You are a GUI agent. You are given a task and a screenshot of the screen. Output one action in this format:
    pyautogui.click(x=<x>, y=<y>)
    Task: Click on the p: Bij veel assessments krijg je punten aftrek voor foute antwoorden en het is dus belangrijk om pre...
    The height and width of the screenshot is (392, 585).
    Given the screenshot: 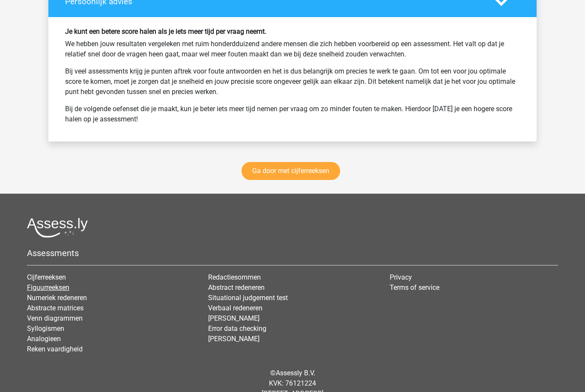 What is the action you would take?
    pyautogui.click(x=293, y=82)
    